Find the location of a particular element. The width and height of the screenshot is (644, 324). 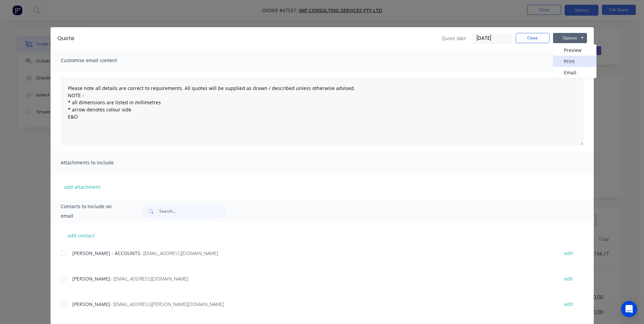

span: Attachments to include is located at coordinates (98, 163).